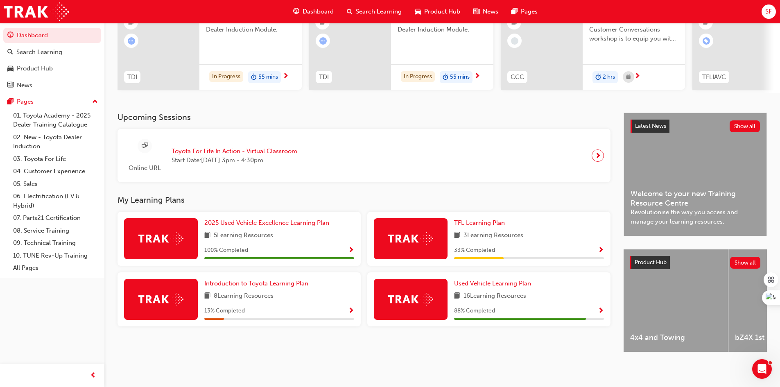  Describe the element at coordinates (55, 142) in the screenshot. I see `a: 02. New - Toyota Dealer Induction` at that location.